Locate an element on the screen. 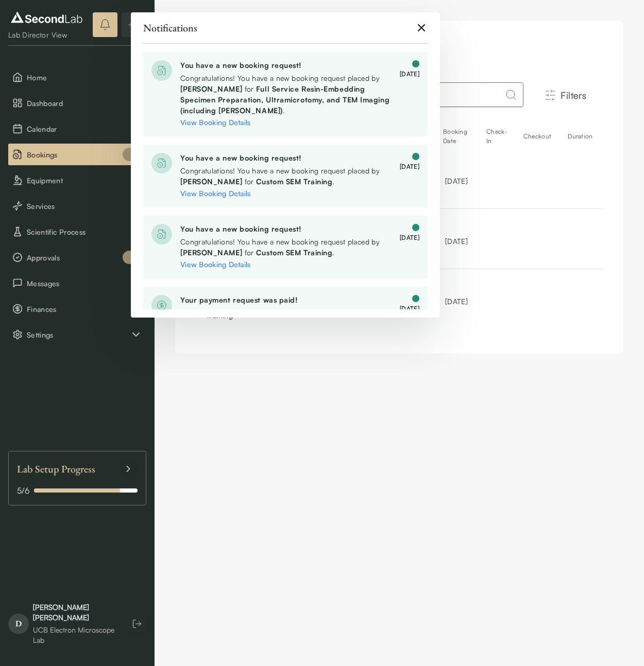 Image resolution: width=644 pixels, height=666 pixels. button: Finances is located at coordinates (78, 309).